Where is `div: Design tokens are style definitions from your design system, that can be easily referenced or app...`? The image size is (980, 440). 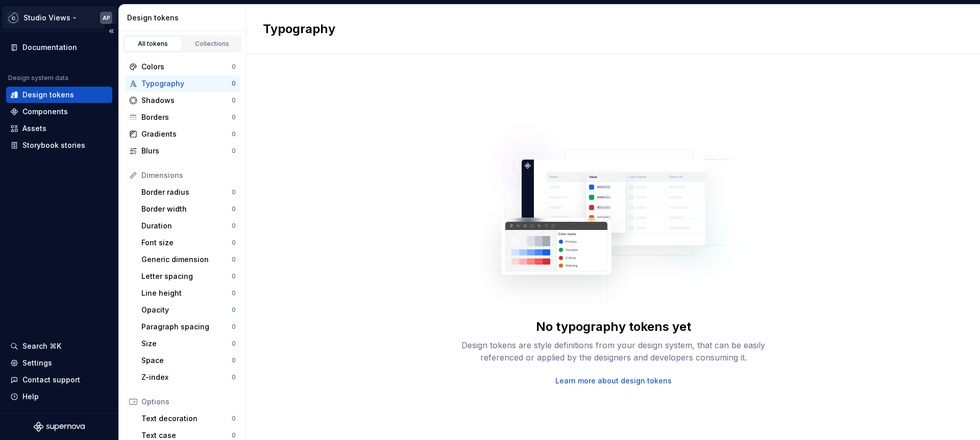 div: Design tokens are style definitions from your design system, that can be easily referenced or app... is located at coordinates (613, 352).